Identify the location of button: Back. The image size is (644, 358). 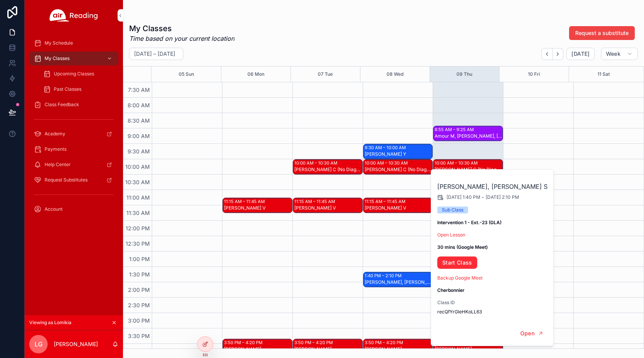
(547, 54).